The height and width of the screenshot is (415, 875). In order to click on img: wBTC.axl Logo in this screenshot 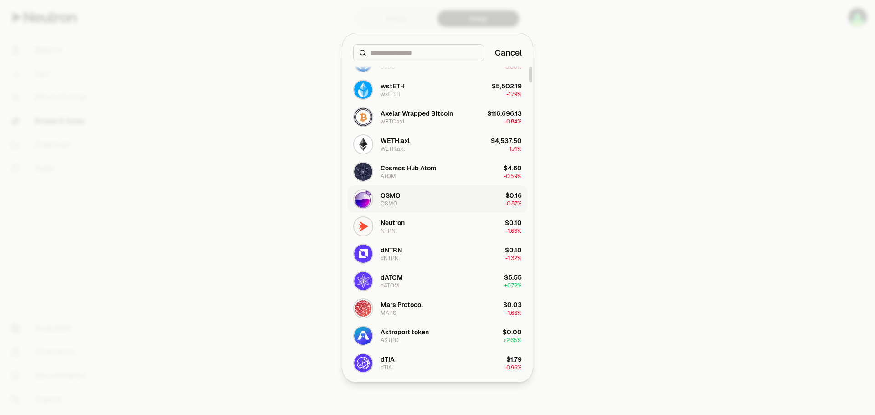, I will do `click(363, 117)`.